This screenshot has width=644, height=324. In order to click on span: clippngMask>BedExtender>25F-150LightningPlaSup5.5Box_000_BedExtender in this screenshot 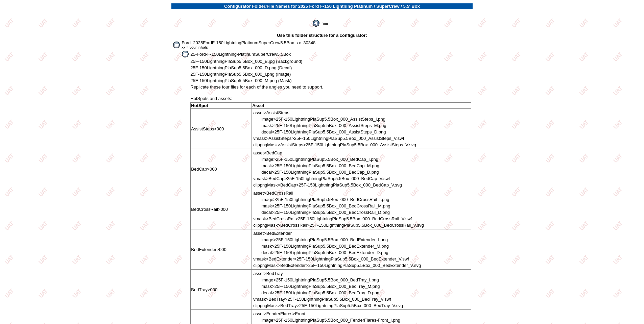, I will do `click(330, 265)`.